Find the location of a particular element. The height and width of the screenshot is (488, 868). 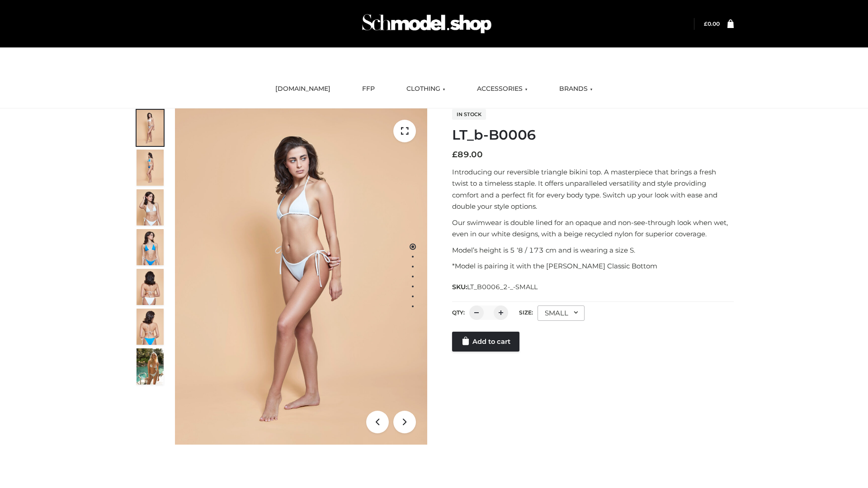

bdi: 0.00 is located at coordinates (712, 24).